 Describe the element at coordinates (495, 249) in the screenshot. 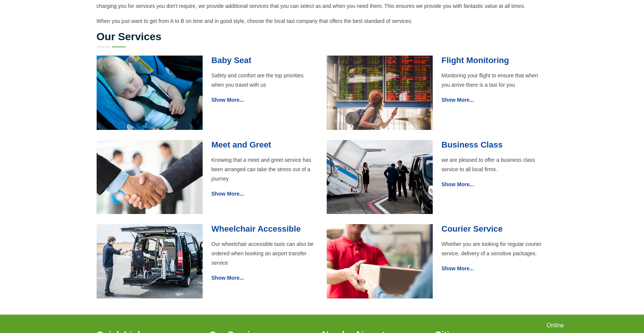

I see `p: Whether you are looking for regular courier service, delivery of a sensitive packages.` at that location.